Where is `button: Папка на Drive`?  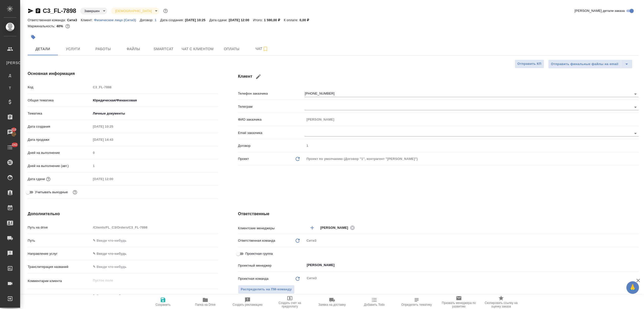
button: Папка на Drive is located at coordinates (205, 302).